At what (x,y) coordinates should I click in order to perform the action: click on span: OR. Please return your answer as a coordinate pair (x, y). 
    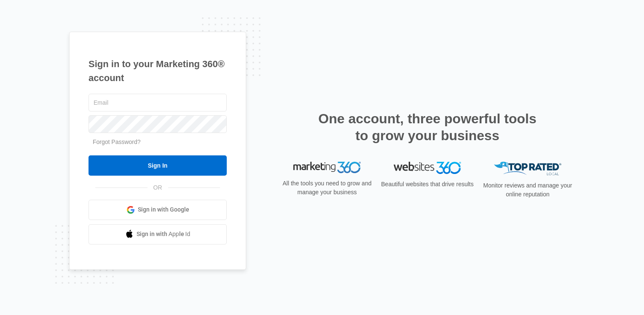
    Looking at the image, I should click on (158, 188).